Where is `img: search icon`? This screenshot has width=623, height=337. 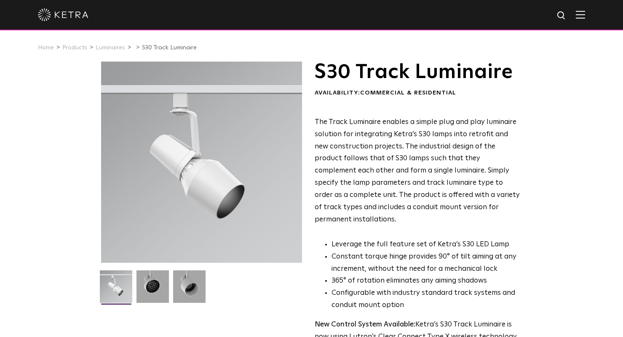 img: search icon is located at coordinates (562, 16).